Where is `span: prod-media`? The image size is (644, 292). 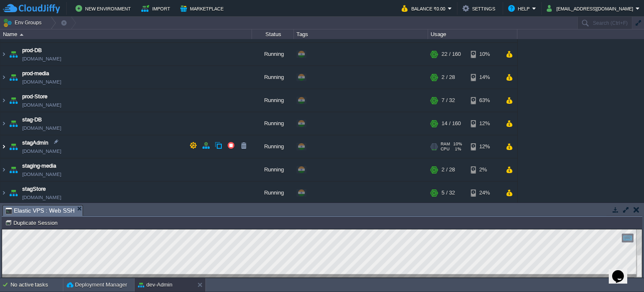 span: prod-media is located at coordinates (36, 73).